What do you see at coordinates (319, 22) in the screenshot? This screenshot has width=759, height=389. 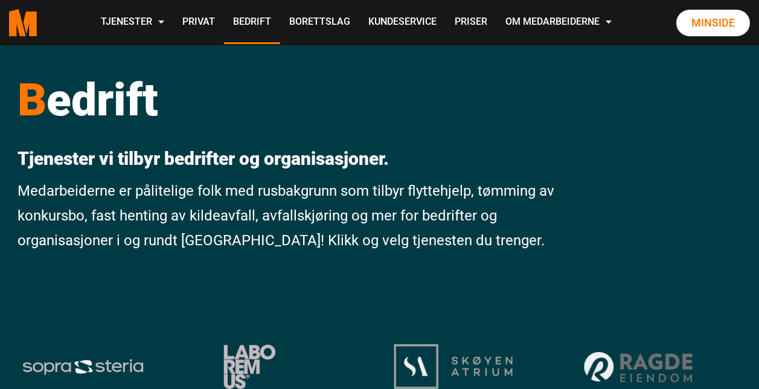 I see `a: Borettslag` at bounding box center [319, 22].